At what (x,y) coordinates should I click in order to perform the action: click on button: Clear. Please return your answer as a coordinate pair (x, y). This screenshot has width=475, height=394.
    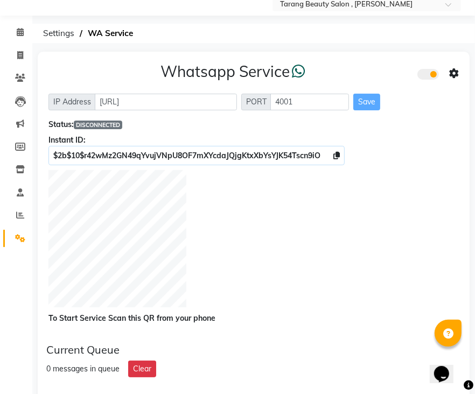
    Looking at the image, I should click on (142, 369).